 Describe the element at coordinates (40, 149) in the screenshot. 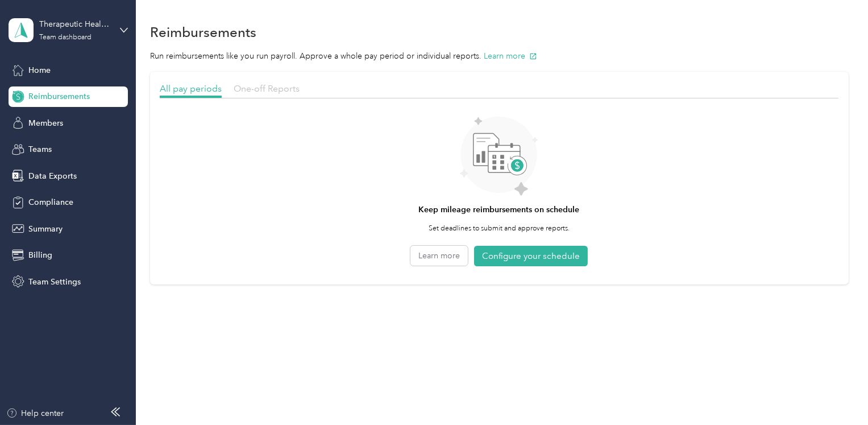

I see `span: Teams` at that location.